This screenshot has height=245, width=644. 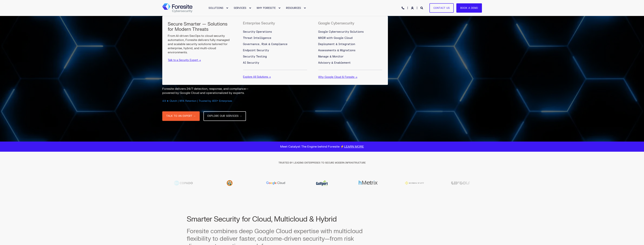 What do you see at coordinates (322, 163) in the screenshot?
I see `span: TRUSTED BY LEADING ENTERPRISES TO SECURE MODERN INFRASTRUCTURE` at bounding box center [322, 163].